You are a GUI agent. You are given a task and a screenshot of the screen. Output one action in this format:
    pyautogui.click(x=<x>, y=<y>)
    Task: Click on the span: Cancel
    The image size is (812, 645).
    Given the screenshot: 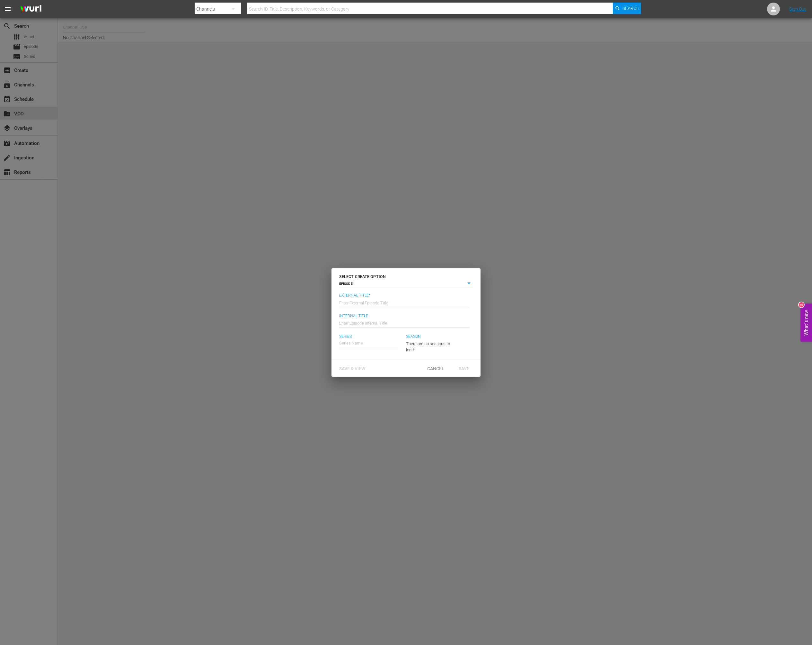 What is the action you would take?
    pyautogui.click(x=436, y=369)
    